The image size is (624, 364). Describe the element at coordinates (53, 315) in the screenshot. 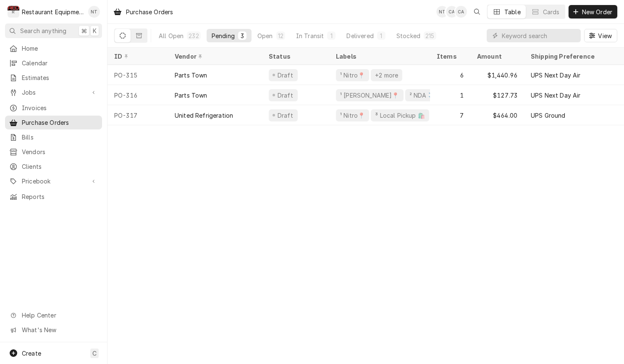

I see `a: Go to Help Center` at that location.